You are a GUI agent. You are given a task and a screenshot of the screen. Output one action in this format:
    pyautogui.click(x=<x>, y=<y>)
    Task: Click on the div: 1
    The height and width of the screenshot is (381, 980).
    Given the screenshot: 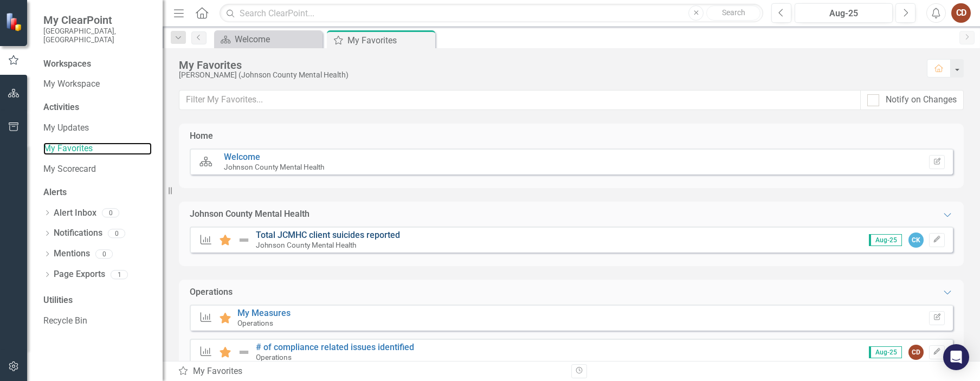 What is the action you would take?
    pyautogui.click(x=120, y=274)
    